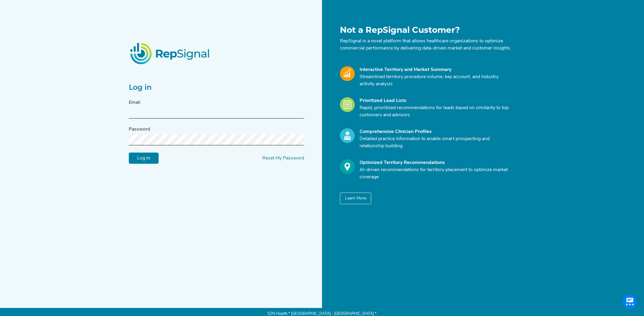  Describe the element at coordinates (436, 111) in the screenshot. I see `p: Rapid, prioritized recommendations for leads based on similarity to top customers and advisors` at that location.